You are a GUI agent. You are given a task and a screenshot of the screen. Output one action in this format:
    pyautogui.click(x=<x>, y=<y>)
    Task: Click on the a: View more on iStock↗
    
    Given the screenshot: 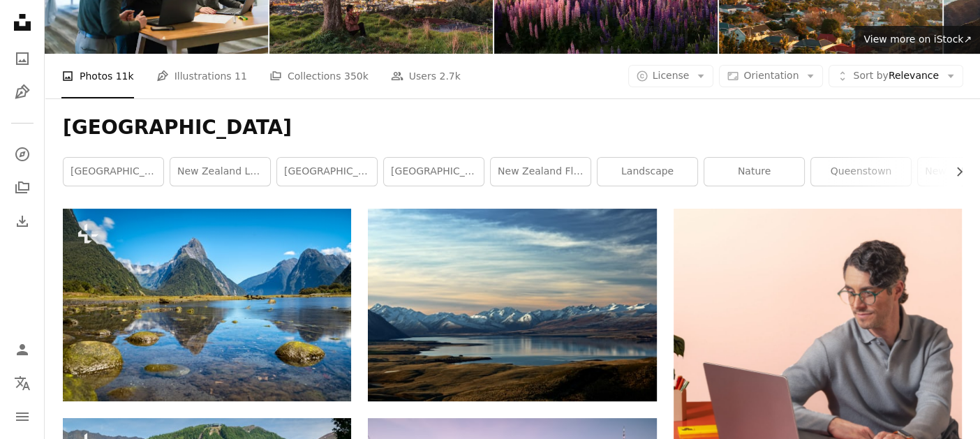 What is the action you would take?
    pyautogui.click(x=917, y=40)
    